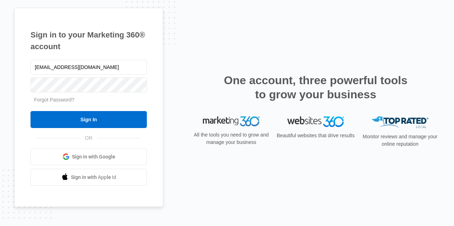 Image resolution: width=454 pixels, height=226 pixels. What do you see at coordinates (89, 138) in the screenshot?
I see `span: OR` at bounding box center [89, 138].